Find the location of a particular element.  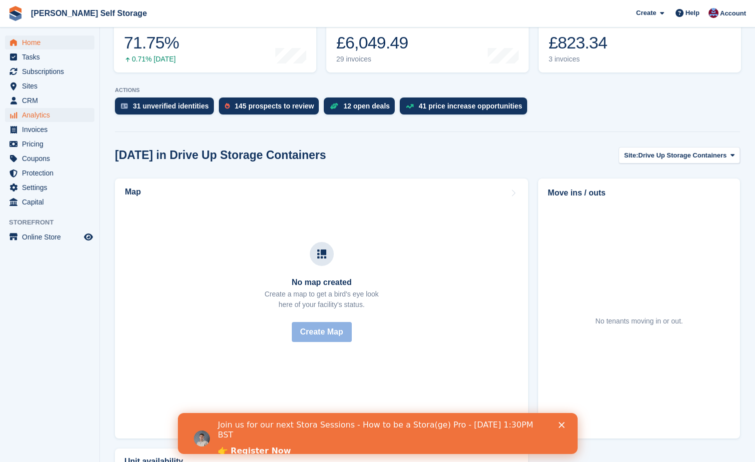

a: Preview store is located at coordinates (88, 237).